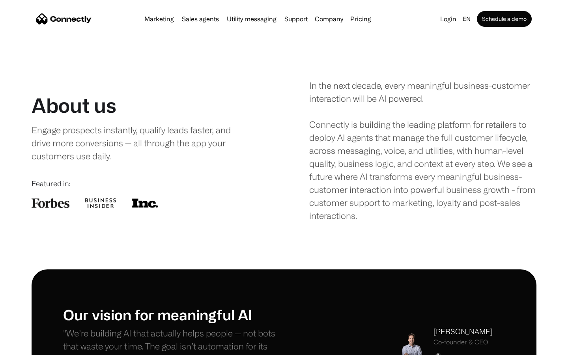 The height and width of the screenshot is (355, 568). What do you see at coordinates (360, 19) in the screenshot?
I see `a: Pricing` at bounding box center [360, 19].